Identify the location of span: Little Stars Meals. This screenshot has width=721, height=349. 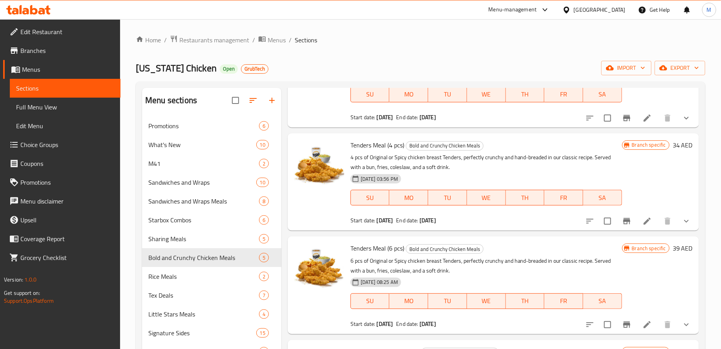
(204, 314).